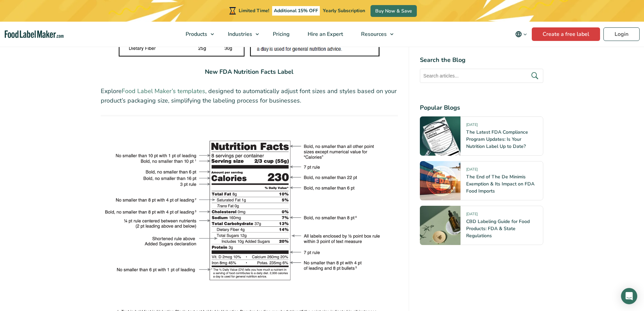  What do you see at coordinates (621, 34) in the screenshot?
I see `a: Login` at bounding box center [621, 34].